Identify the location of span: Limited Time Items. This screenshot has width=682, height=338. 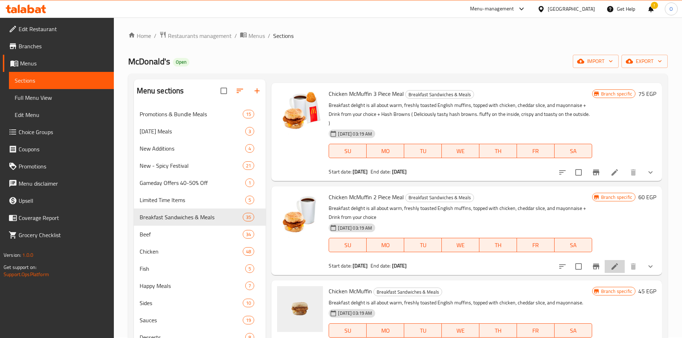
(192, 200).